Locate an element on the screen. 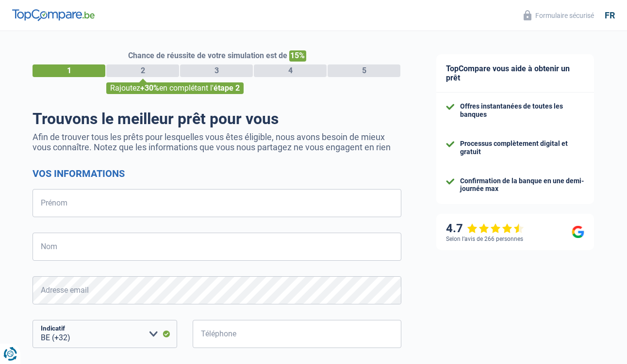 This screenshot has width=627, height=364. div: TopCompare vous aide à obtenir un prêt is located at coordinates (515, 73).